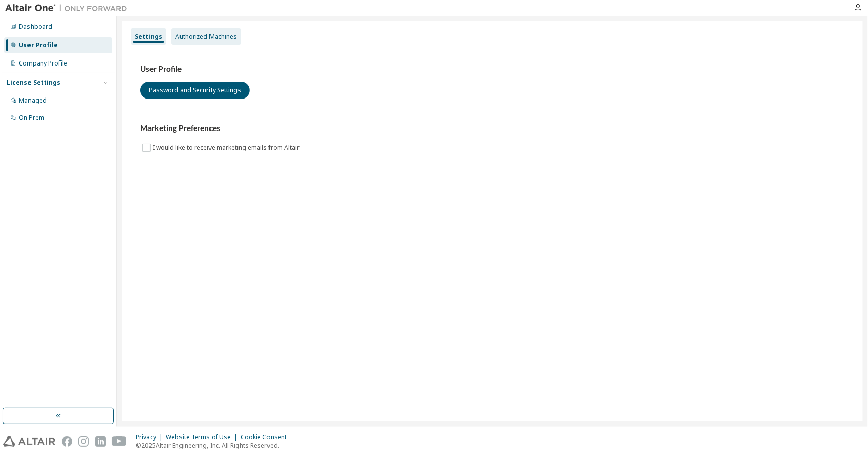 Image resolution: width=868 pixels, height=456 pixels. What do you see at coordinates (66, 441) in the screenshot?
I see `img: facebook.svg` at bounding box center [66, 441].